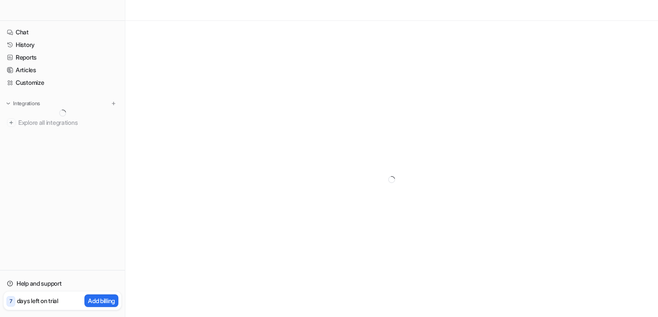  What do you see at coordinates (101, 301) in the screenshot?
I see `p: Add billing` at bounding box center [101, 301].